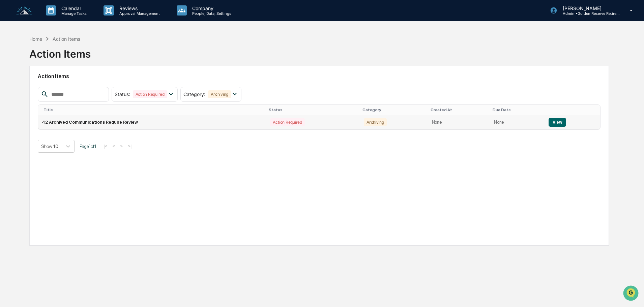  I want to click on div: Category, so click(394, 110).